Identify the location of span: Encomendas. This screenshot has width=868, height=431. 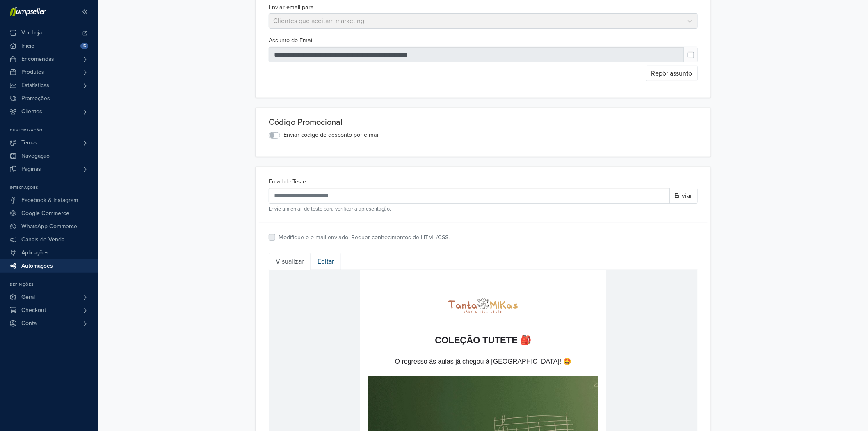
(38, 59).